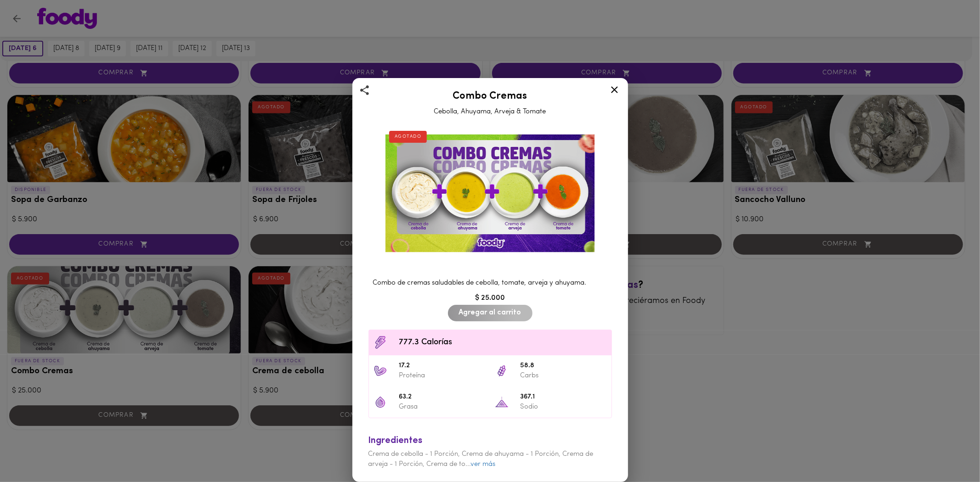 The width and height of the screenshot is (980, 482). I want to click on p: Sodio, so click(564, 407).